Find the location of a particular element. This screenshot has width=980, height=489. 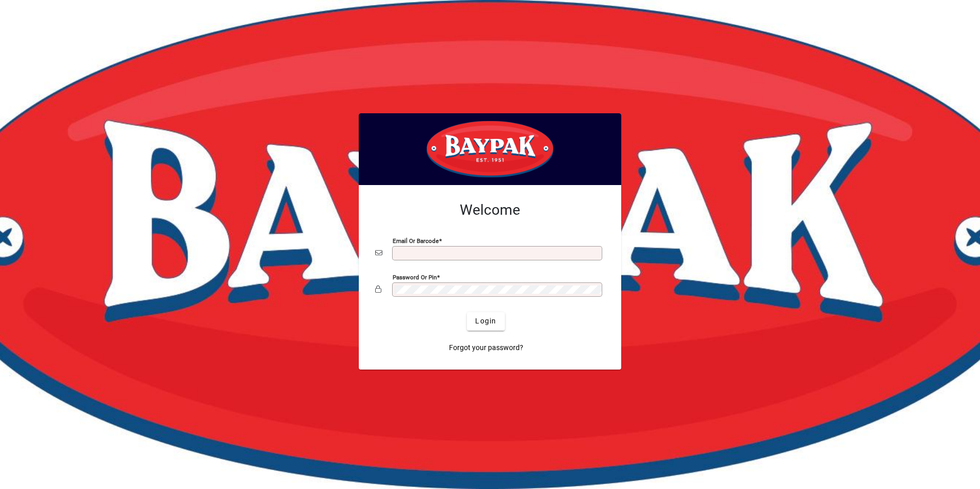

a: Forgot your password? is located at coordinates (486, 348).